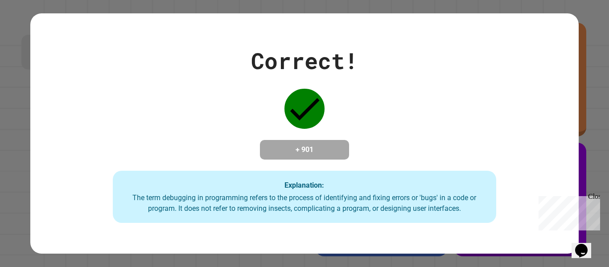 This screenshot has width=609, height=267. Describe the element at coordinates (33, 30) in the screenshot. I see `div: Chat with us now!Close` at that location.